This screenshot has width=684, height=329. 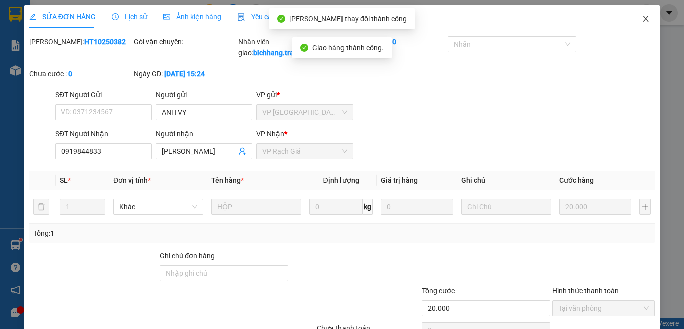 What do you see at coordinates (304, 112) in the screenshot?
I see `span: VP Hà Tiên` at bounding box center [304, 112].